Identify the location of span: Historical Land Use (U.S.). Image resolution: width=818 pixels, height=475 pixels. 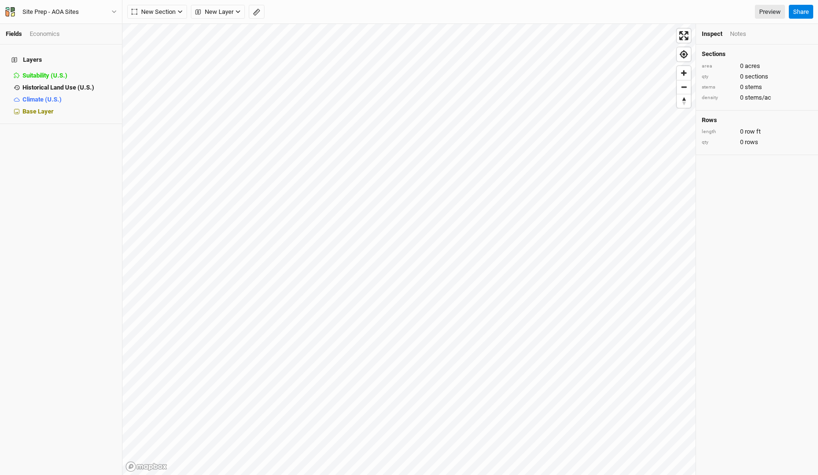
(58, 87).